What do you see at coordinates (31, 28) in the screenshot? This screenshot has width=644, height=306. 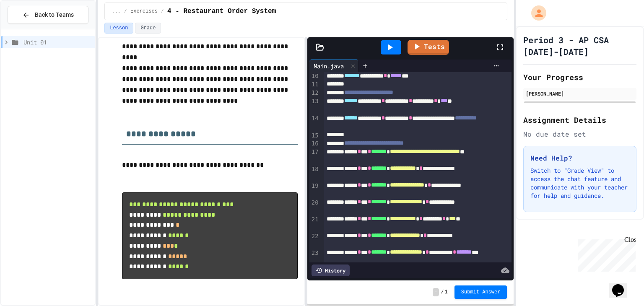 I see `div: Chat with us now!Close` at bounding box center [31, 28].